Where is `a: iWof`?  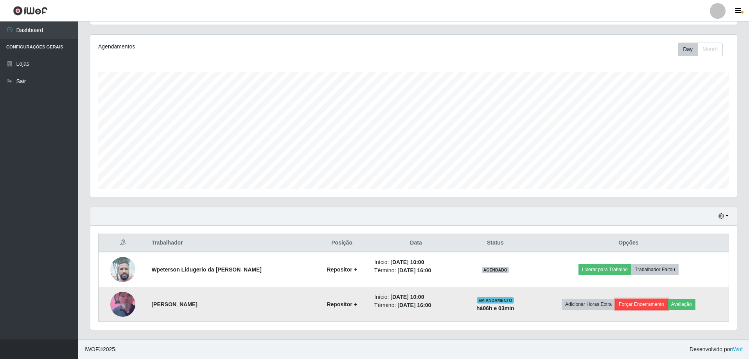
a: iWof is located at coordinates (737, 350).